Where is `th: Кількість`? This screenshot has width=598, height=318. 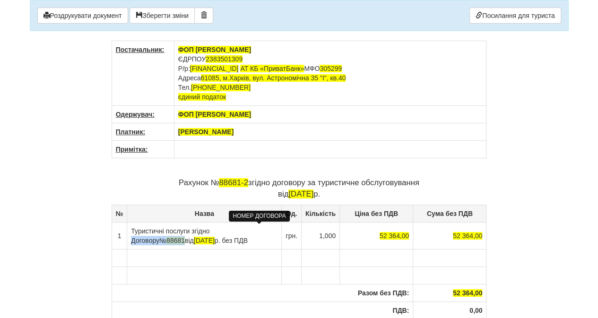 th: Кількість is located at coordinates (320, 213).